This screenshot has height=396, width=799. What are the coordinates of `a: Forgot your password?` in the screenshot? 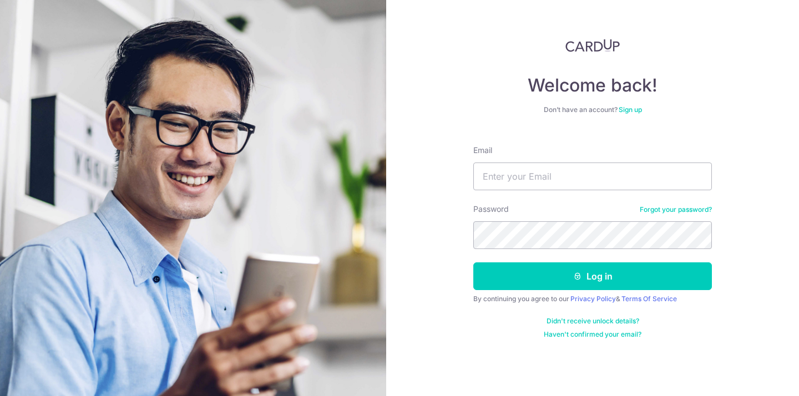 It's located at (676, 210).